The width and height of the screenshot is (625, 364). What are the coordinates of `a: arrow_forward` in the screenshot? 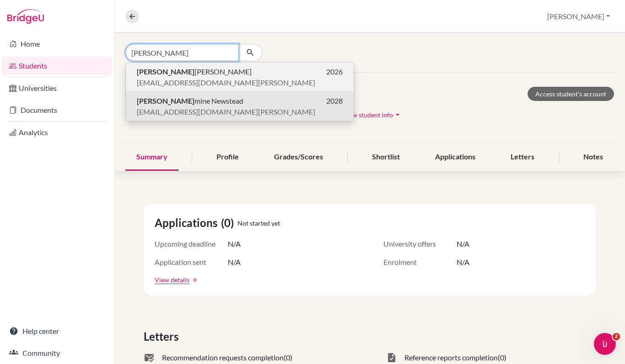 It's located at (194, 280).